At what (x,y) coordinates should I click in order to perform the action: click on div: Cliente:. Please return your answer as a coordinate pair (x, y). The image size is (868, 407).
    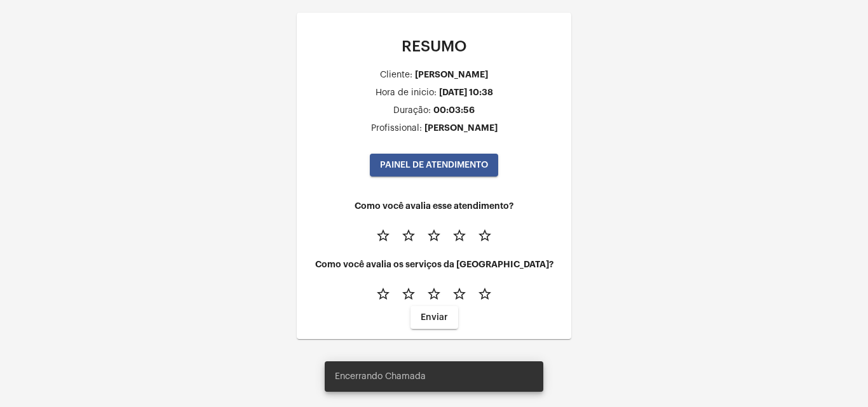
    Looking at the image, I should click on (396, 75).